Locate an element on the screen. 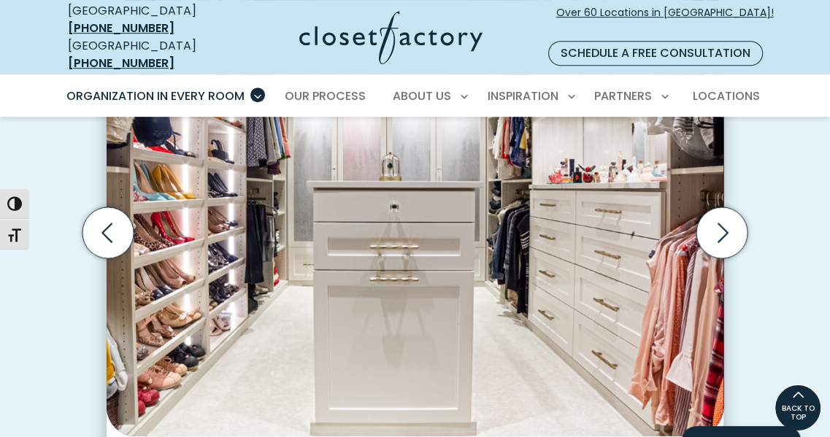  nav: Primary Menu is located at coordinates (415, 96).